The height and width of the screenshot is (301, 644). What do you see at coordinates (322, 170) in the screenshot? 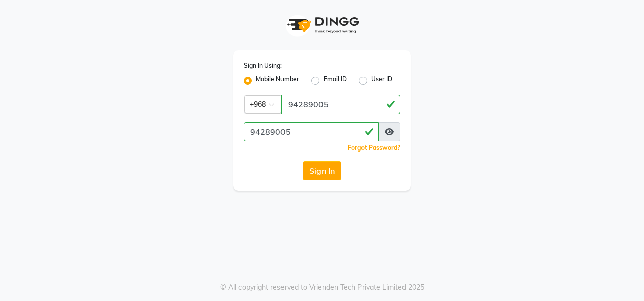
I see `button: Sign In` at bounding box center [322, 170].